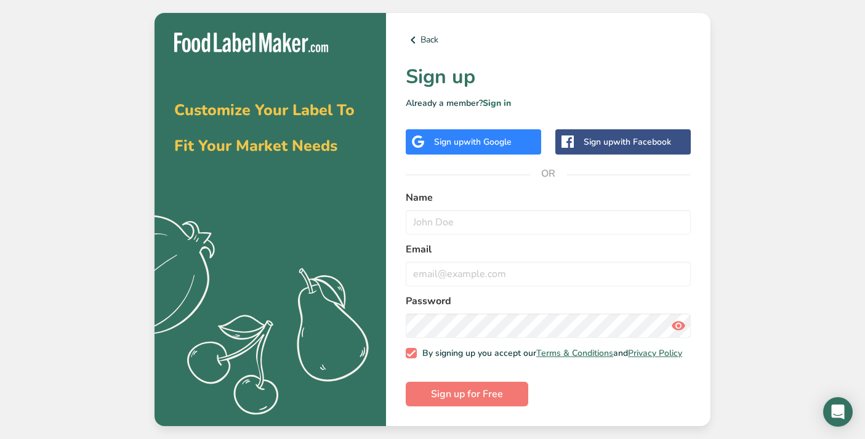 The width and height of the screenshot is (865, 439). Describe the element at coordinates (548, 103) in the screenshot. I see `p: Already a member?` at that location.